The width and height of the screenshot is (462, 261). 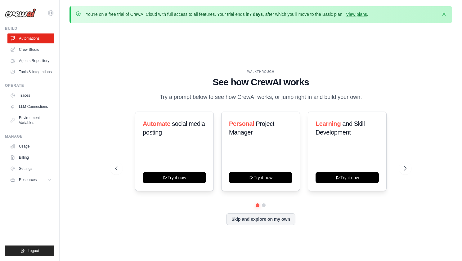 What do you see at coordinates (261, 72) in the screenshot?
I see `div: WALKTHROUGH` at bounding box center [261, 72].